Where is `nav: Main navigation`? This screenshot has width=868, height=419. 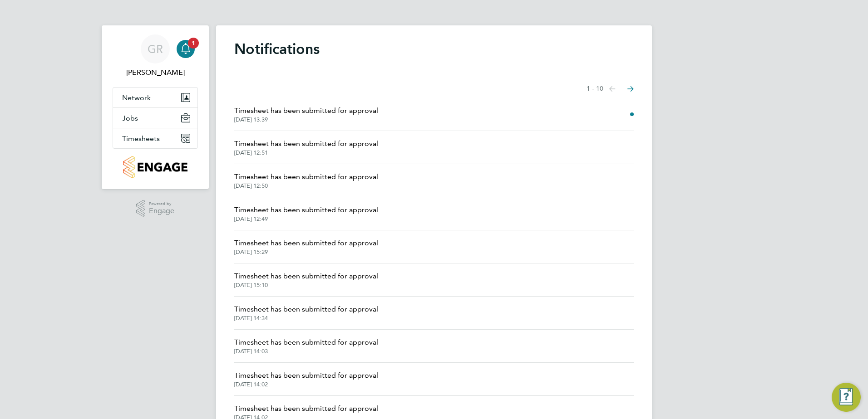
nav: Main navigation is located at coordinates (155, 107).